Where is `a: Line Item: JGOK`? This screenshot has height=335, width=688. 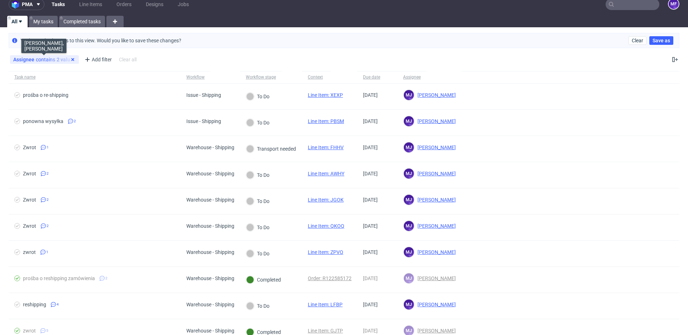
a: Line Item: JGOK is located at coordinates (326, 200).